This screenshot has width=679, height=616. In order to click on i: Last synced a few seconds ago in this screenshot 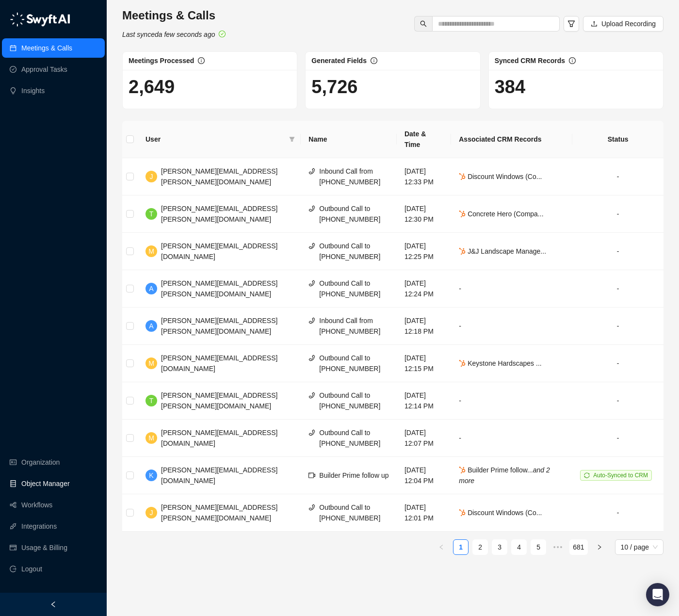, I will do `click(168, 34)`.